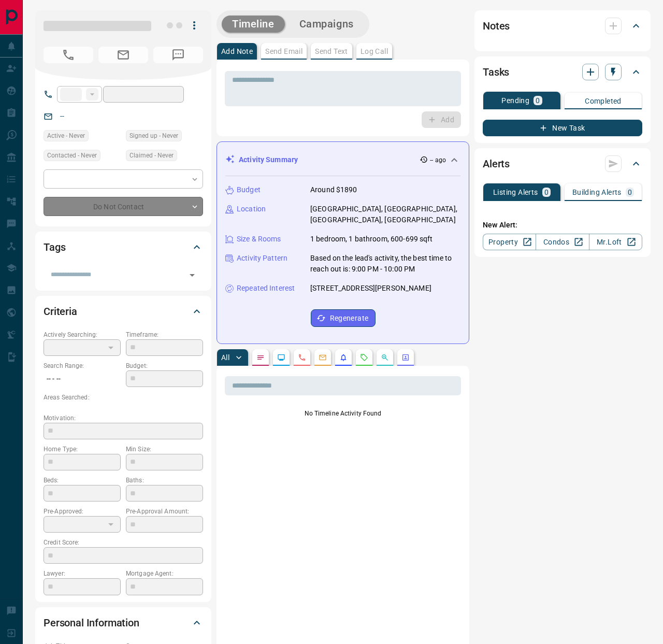  What do you see at coordinates (164, 480) in the screenshot?
I see `p: Baths:` at bounding box center [164, 480].